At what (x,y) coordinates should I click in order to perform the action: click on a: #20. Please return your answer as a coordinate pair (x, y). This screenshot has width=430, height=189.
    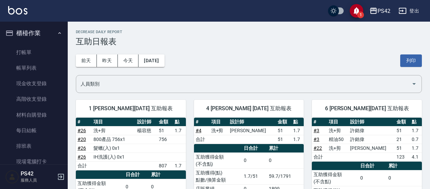
    Looking at the image, I should click on (82, 139).